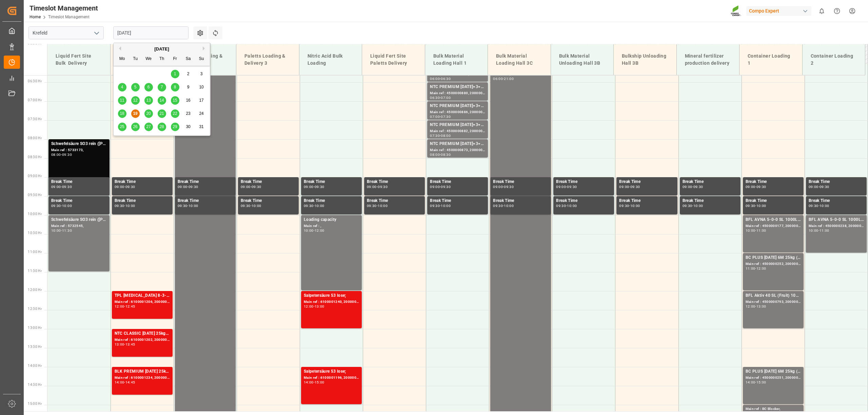  I want to click on div: Choose Sunday, August 17th, 2025, so click(201, 100).